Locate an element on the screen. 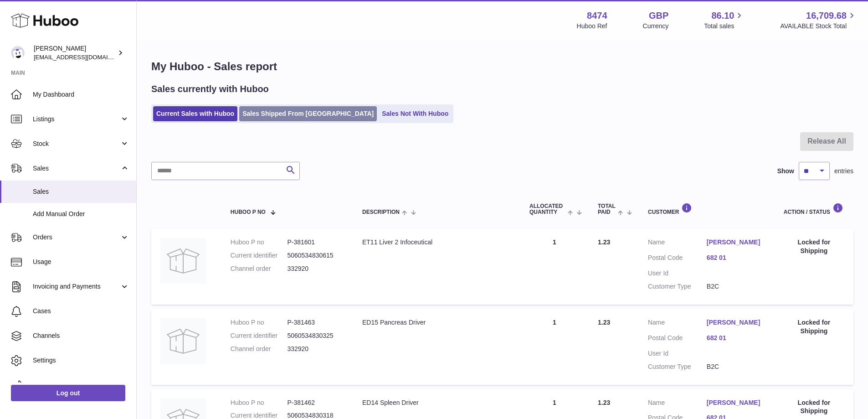 Image resolution: width=868 pixels, height=419 pixels. div: Action / Status is located at coordinates (813, 209).